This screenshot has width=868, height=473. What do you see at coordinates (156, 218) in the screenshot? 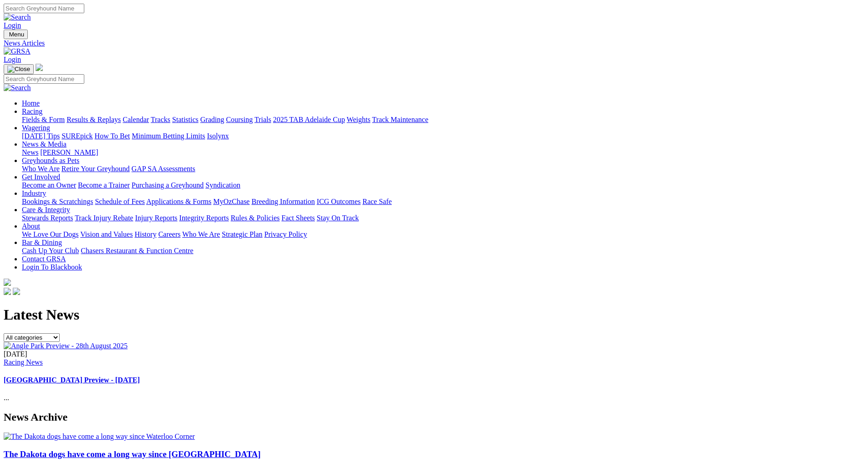
I see `a: Injury Reports` at bounding box center [156, 218].